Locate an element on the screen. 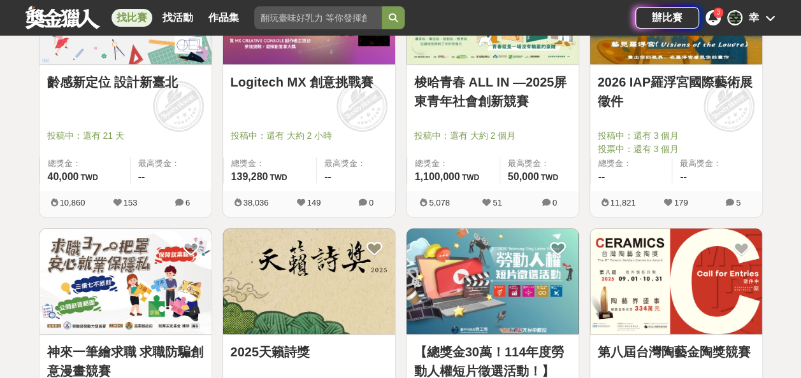 Image resolution: width=801 pixels, height=378 pixels. span: 3 is located at coordinates (718, 12).